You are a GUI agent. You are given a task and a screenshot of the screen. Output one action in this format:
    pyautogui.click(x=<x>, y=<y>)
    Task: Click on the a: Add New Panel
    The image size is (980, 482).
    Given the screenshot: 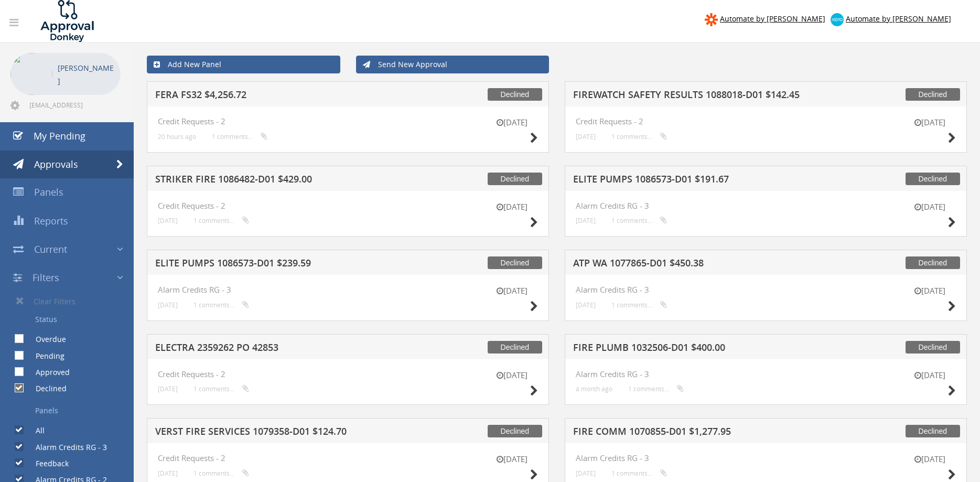 What is the action you would take?
    pyautogui.click(x=243, y=65)
    